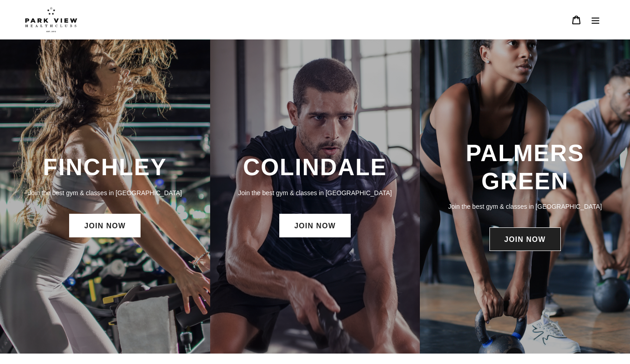 This screenshot has height=364, width=630. Describe the element at coordinates (315, 226) in the screenshot. I see `a: JOIN NOW: Colindale Membership` at that location.